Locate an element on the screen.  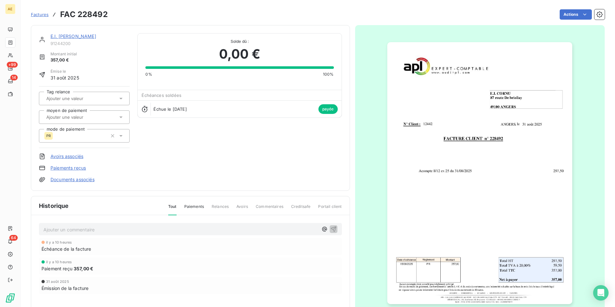
span: +99 is located at coordinates (12, 65).